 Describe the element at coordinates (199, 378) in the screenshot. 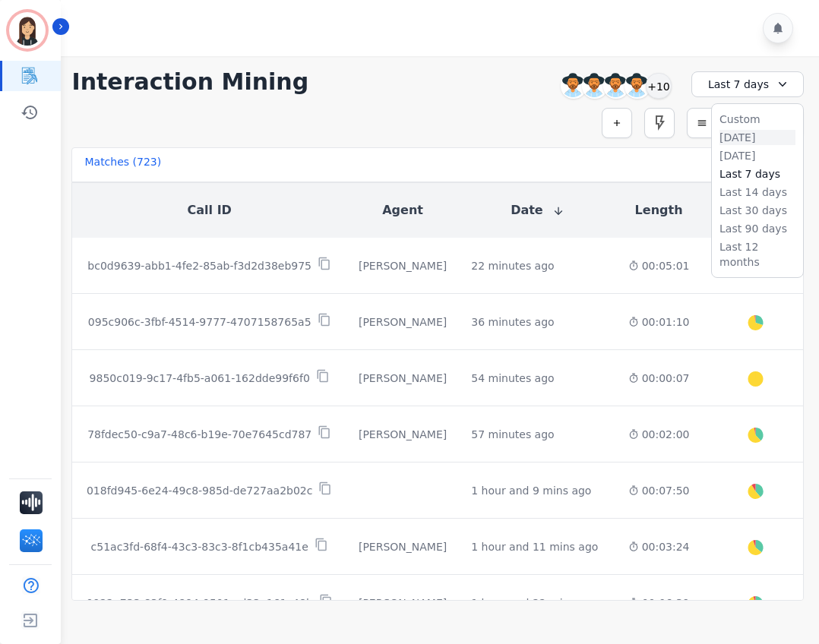

I see `p: 9850c019-9c17-4fb5-a061-162dde99f6f0` at that location.